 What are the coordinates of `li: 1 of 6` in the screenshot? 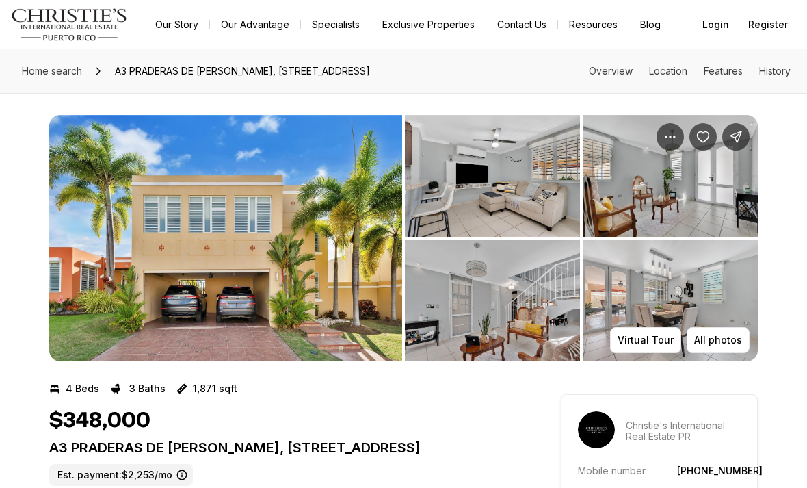 It's located at (226, 238).